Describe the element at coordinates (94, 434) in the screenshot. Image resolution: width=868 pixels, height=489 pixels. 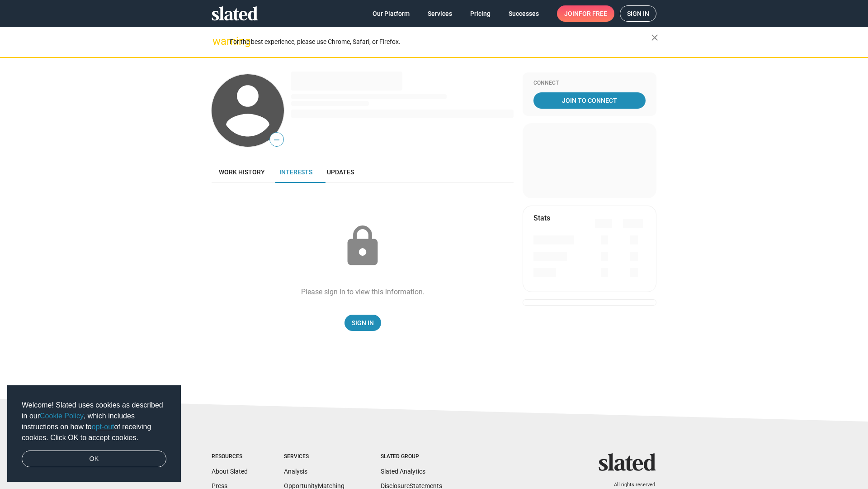
I see `div: cookieconsent` at that location.